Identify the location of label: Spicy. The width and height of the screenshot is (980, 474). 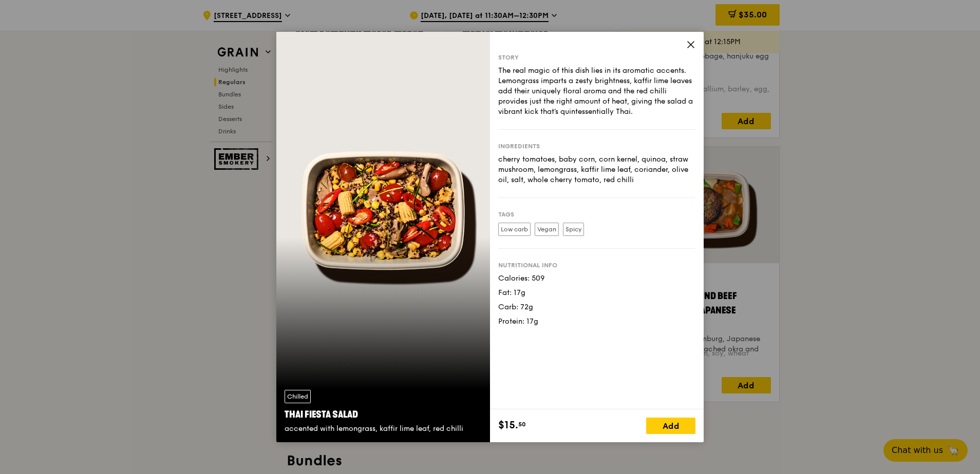
(573, 229).